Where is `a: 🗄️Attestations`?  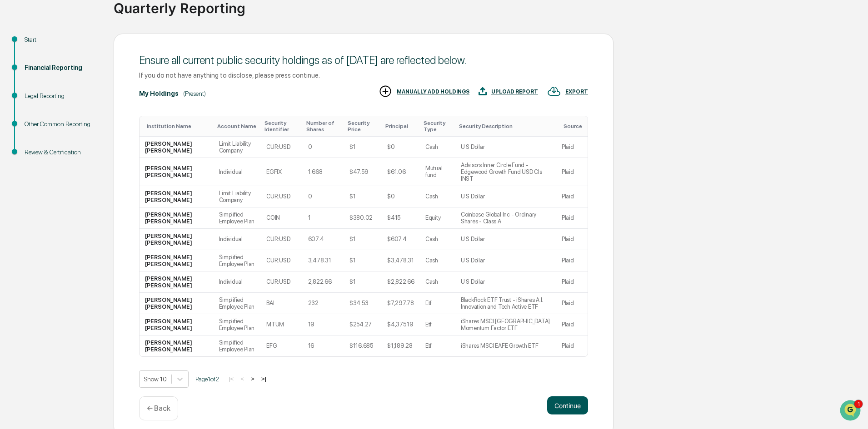 a: 🗄️Attestations is located at coordinates (89, 166).